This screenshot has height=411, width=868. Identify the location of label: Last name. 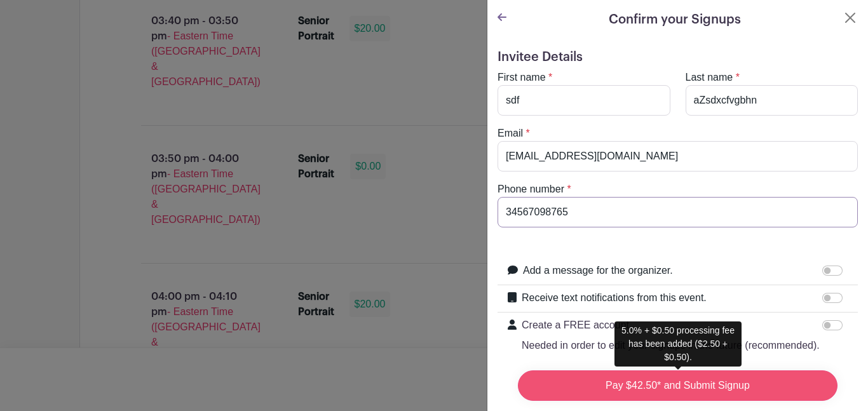
(710, 78).